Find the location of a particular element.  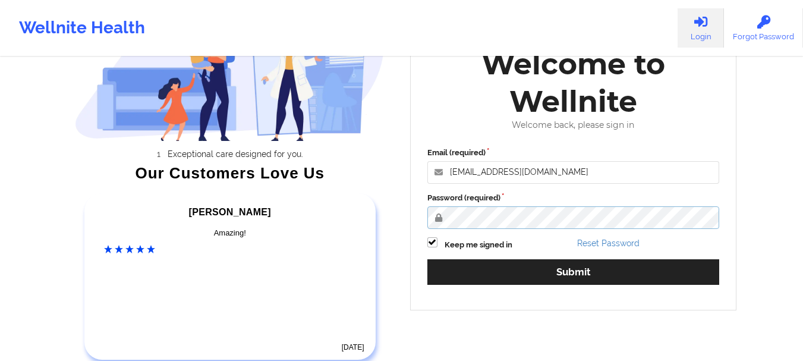

a: Forgot Password is located at coordinates (763, 28).